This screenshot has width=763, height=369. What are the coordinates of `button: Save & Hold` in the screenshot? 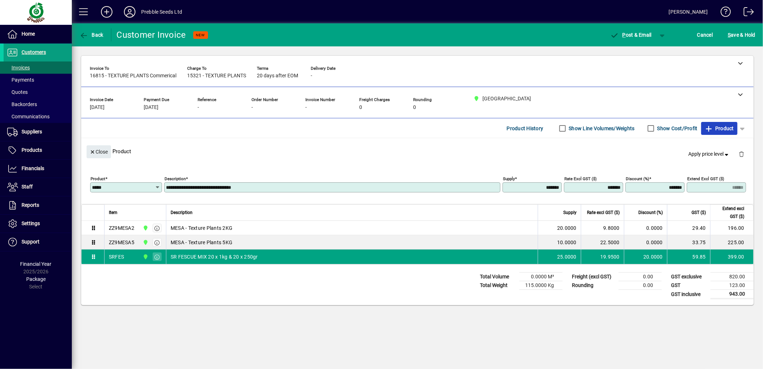 It's located at (741, 35).